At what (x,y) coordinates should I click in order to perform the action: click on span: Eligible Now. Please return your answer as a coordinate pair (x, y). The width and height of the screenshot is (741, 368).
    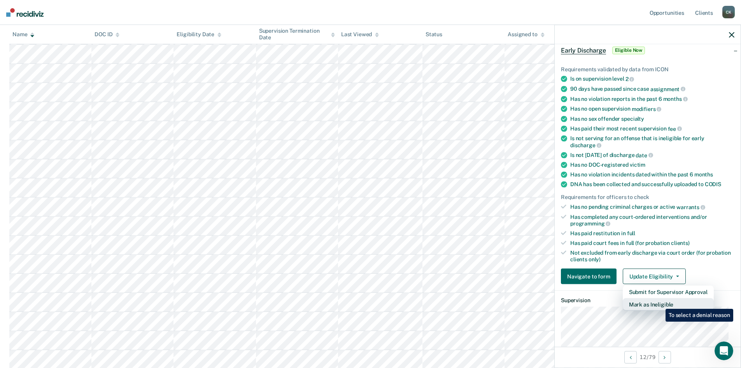
    Looking at the image, I should click on (629, 50).